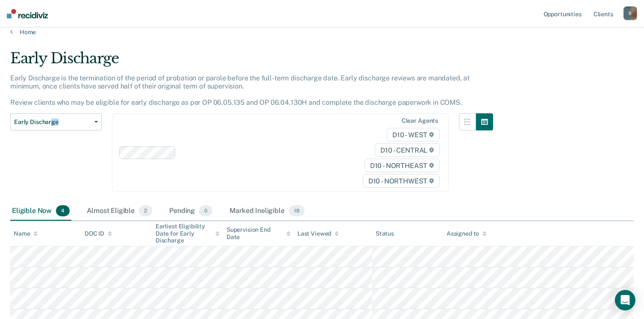 The height and width of the screenshot is (319, 644). What do you see at coordinates (407, 150) in the screenshot?
I see `span: D10 - CENTRAL` at bounding box center [407, 150].